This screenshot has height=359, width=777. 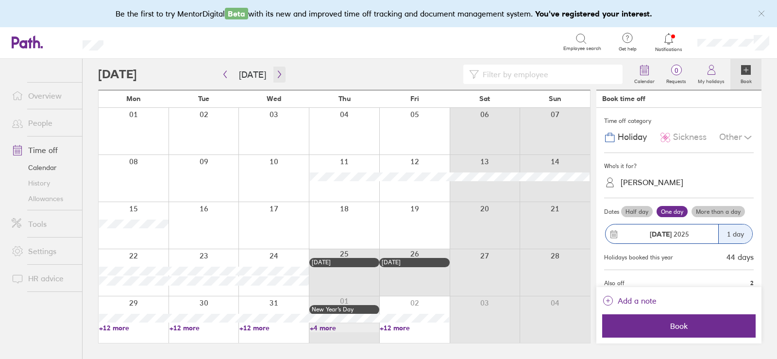 I want to click on label: Calendar, so click(x=645, y=80).